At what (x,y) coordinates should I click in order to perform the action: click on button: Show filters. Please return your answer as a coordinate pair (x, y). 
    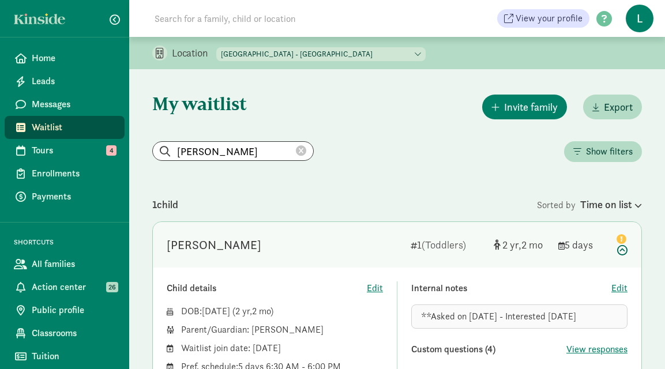
    Looking at the image, I should click on (602, 152).